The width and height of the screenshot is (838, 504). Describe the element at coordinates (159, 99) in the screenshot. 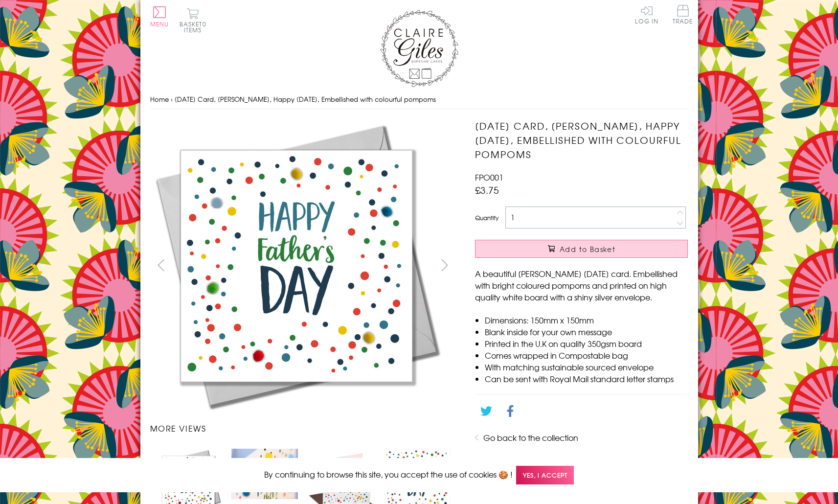

I see `a: Home` at that location.